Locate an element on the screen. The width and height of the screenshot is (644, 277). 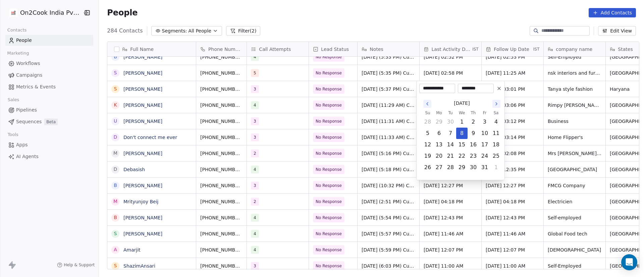
button: Monday, October 20th, 2025 is located at coordinates (439, 156).